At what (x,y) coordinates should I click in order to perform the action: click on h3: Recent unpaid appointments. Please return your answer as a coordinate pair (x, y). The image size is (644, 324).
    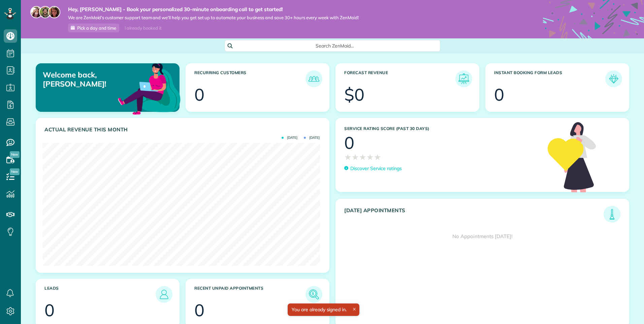
    Looking at the image, I should click on (250, 294).